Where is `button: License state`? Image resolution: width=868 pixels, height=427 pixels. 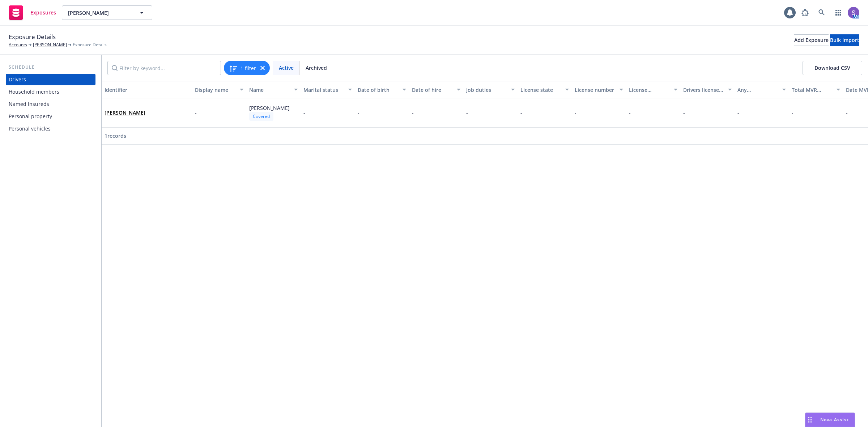 button: License state is located at coordinates (545, 89).